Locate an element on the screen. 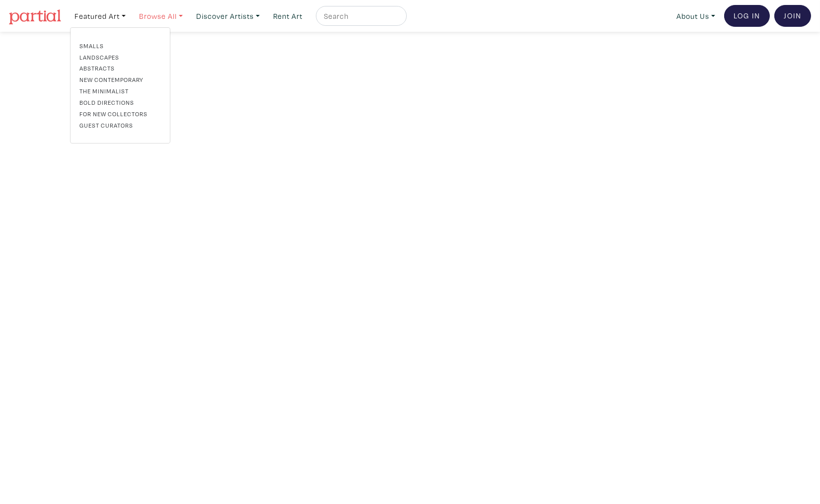 This screenshot has width=820, height=504. a: Guest Curators is located at coordinates (120, 125).